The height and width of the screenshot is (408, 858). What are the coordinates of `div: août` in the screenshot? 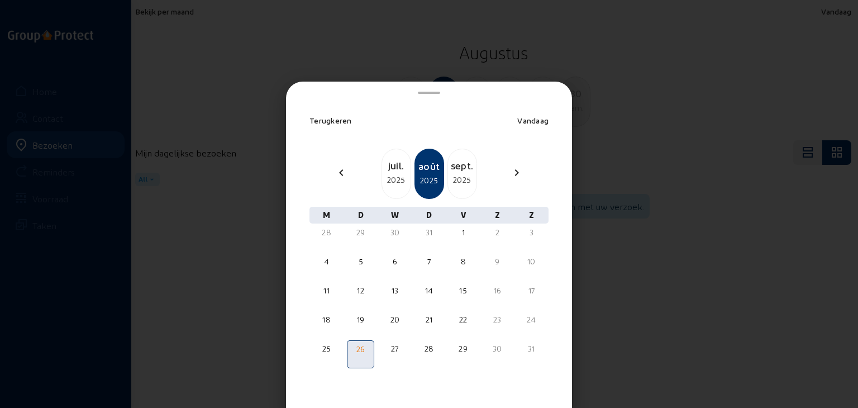 It's located at (429, 166).